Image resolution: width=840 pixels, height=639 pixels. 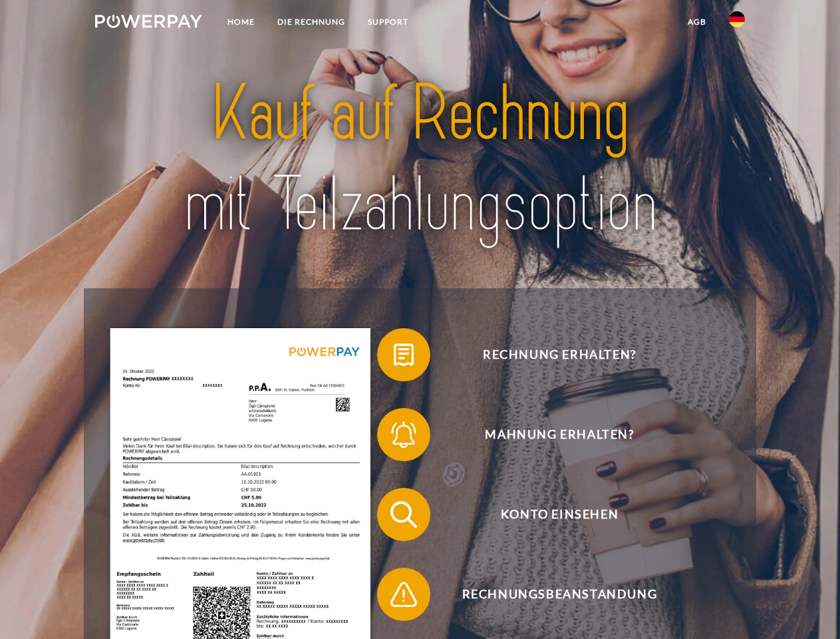 What do you see at coordinates (559, 355) in the screenshot?
I see `span: Rechnung erhalten?` at bounding box center [559, 355].